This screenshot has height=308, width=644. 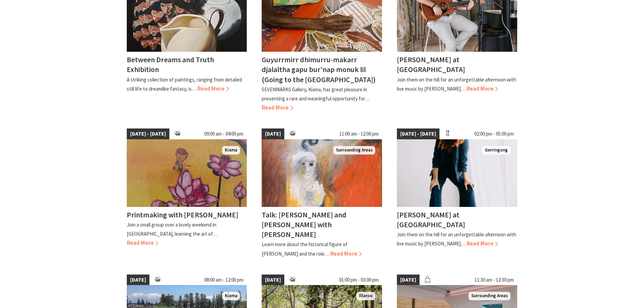 What do you see at coordinates (494, 280) in the screenshot?
I see `span: 11:30 am - 12:30 pm` at bounding box center [494, 280].